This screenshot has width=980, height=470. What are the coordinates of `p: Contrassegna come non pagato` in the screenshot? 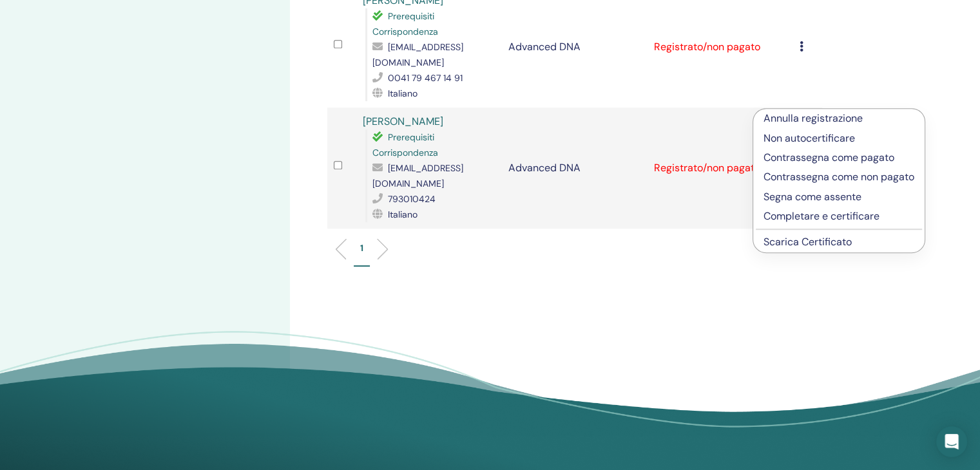 It's located at (839, 177).